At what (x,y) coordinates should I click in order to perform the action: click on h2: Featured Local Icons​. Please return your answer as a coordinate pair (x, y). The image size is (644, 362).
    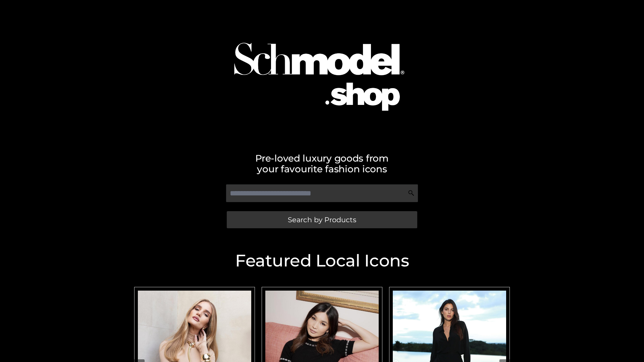
    Looking at the image, I should click on (322, 261).